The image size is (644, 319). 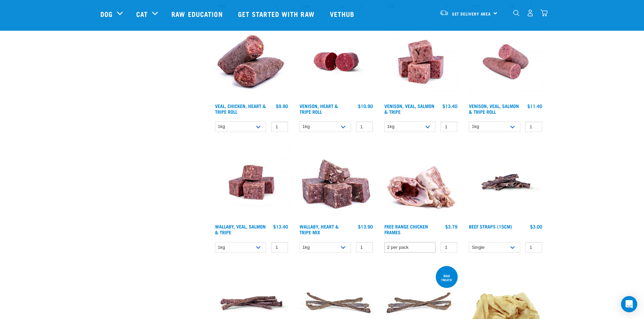 I want to click on a: Vethub, so click(x=343, y=14).